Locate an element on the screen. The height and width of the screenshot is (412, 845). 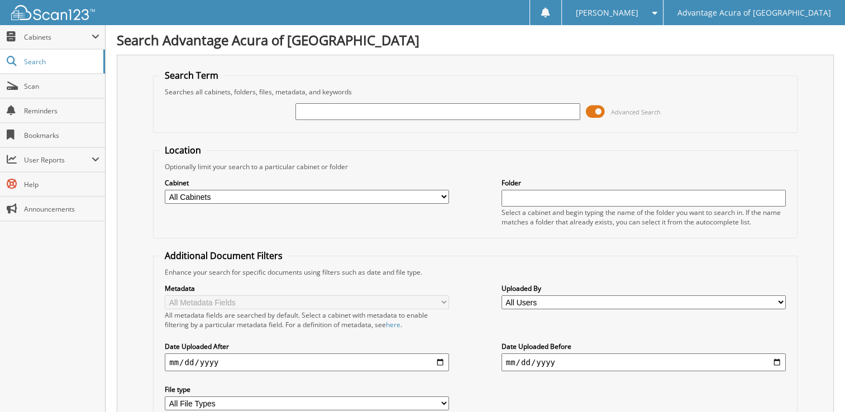
div: Chat Widget is located at coordinates (817, 385).